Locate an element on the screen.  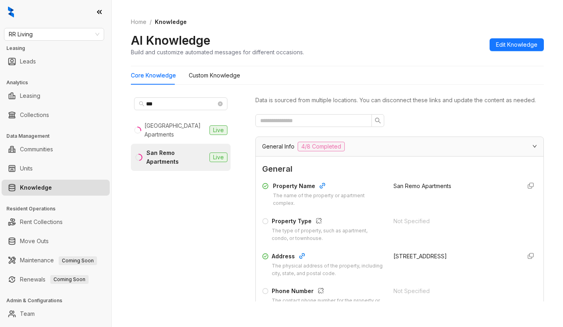
li: Rent Collections is located at coordinates (55, 222).